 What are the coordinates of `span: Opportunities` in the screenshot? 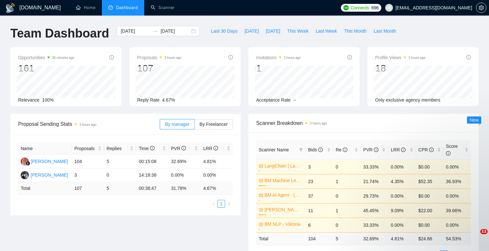 It's located at (46, 58).